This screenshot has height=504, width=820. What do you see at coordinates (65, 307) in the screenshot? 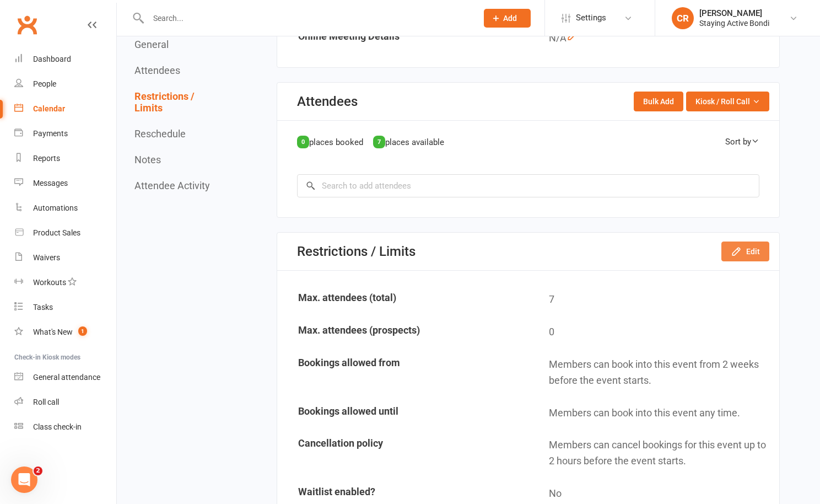
I see `a: Tasks` at bounding box center [65, 307].